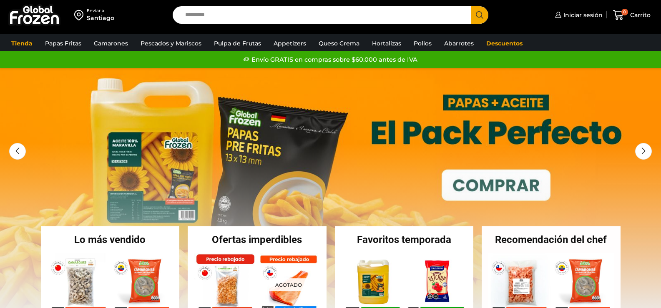 This screenshot has height=308, width=661. What do you see at coordinates (81, 15) in the screenshot?
I see `img: address-field-icon.svg` at bounding box center [81, 15].